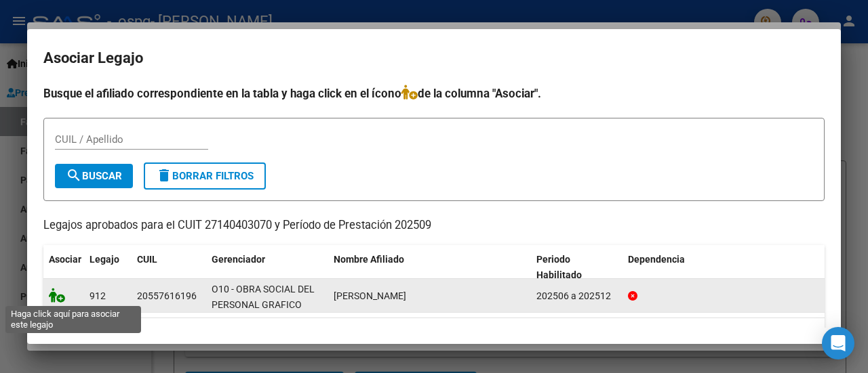 This screenshot has height=373, width=868. What do you see at coordinates (434, 58) in the screenshot?
I see `h2: Asociar Legajo` at bounding box center [434, 58].